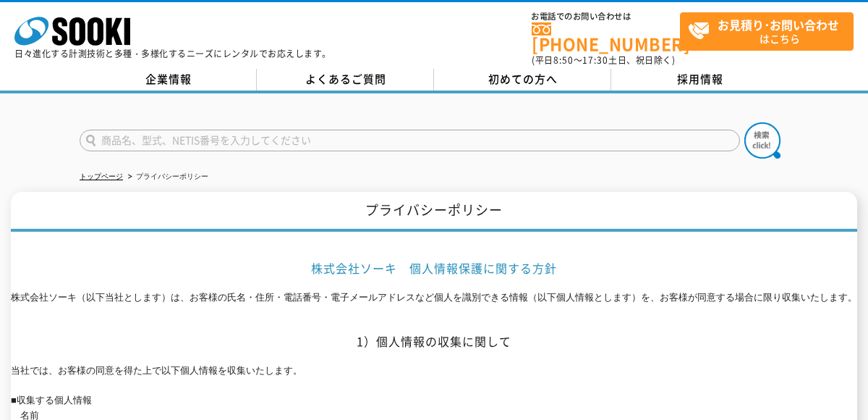 This screenshot has width=868, height=420. Describe the element at coordinates (434, 267) in the screenshot. I see `h2: 株式会社ソーキ 個人情報保護に関する方針` at that location.